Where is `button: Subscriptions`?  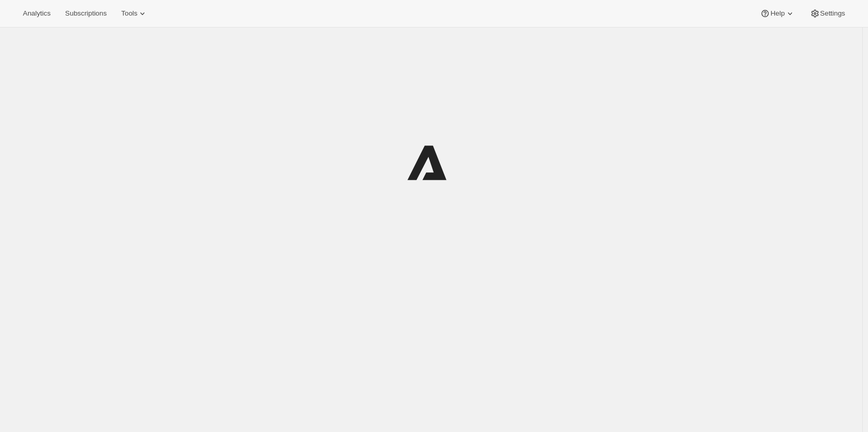 button: Subscriptions is located at coordinates (86, 14).